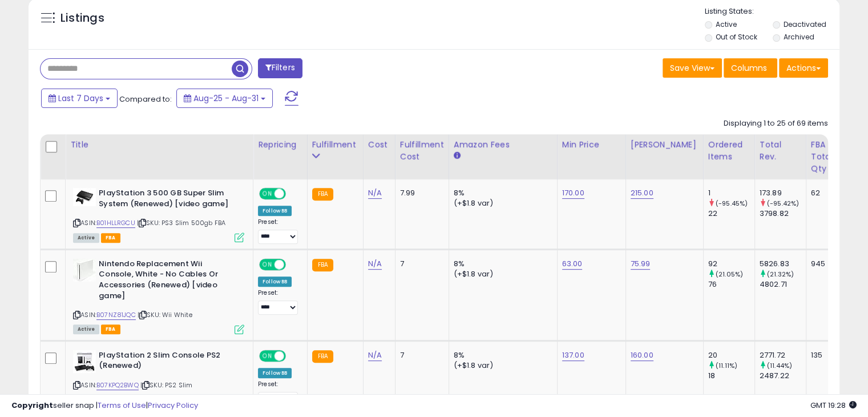 This screenshot has width=868, height=417. What do you see at coordinates (782, 213) in the screenshot?
I see `div: 3798.82` at bounding box center [782, 213].